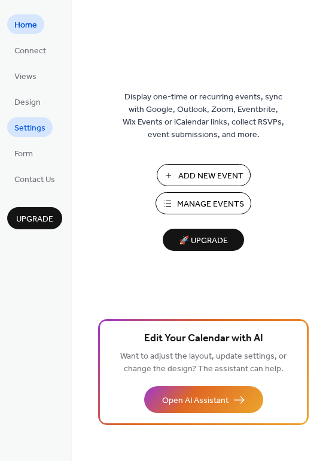 The width and height of the screenshot is (335, 461). What do you see at coordinates (211, 176) in the screenshot?
I see `span: Add New Event` at bounding box center [211, 176].